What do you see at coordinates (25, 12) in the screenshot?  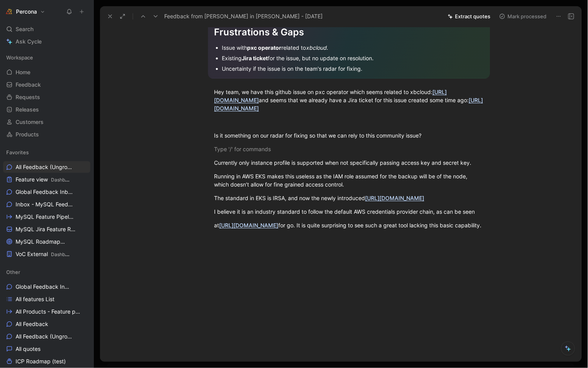 I see `button: PerconaPercona` at bounding box center [25, 12].